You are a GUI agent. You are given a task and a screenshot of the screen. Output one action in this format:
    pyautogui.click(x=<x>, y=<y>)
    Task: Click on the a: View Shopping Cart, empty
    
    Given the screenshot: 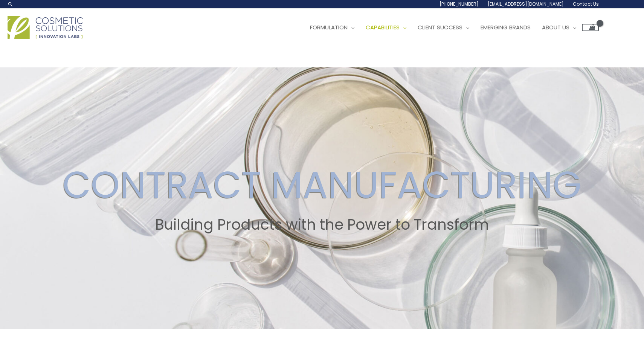 What is the action you would take?
    pyautogui.click(x=590, y=27)
    